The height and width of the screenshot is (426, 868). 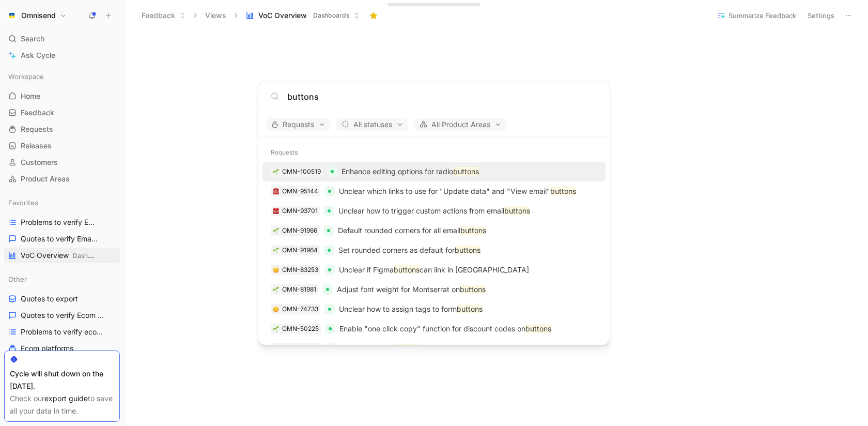 What do you see at coordinates (412, 230) in the screenshot?
I see `p: Default rounded corners for all email` at bounding box center [412, 230].